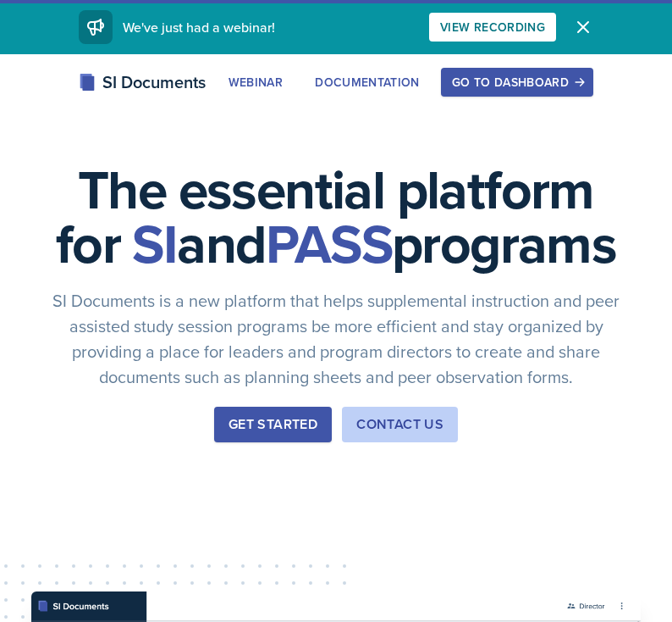 Image resolution: width=672 pixels, height=622 pixels. What do you see at coordinates (256, 82) in the screenshot?
I see `button: Webinar` at bounding box center [256, 82].